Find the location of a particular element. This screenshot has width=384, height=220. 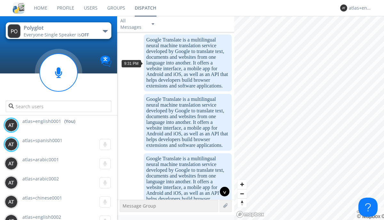

button: PolyglotEveryone·Single Speaker isOFF is located at coordinates (58, 31).